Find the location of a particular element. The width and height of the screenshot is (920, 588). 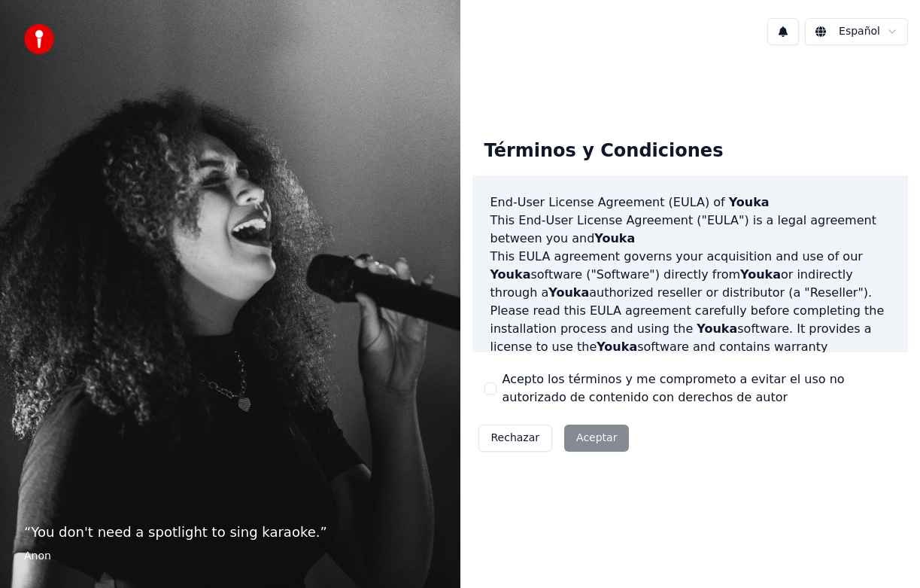

button: Rechazar is located at coordinates (515, 438).